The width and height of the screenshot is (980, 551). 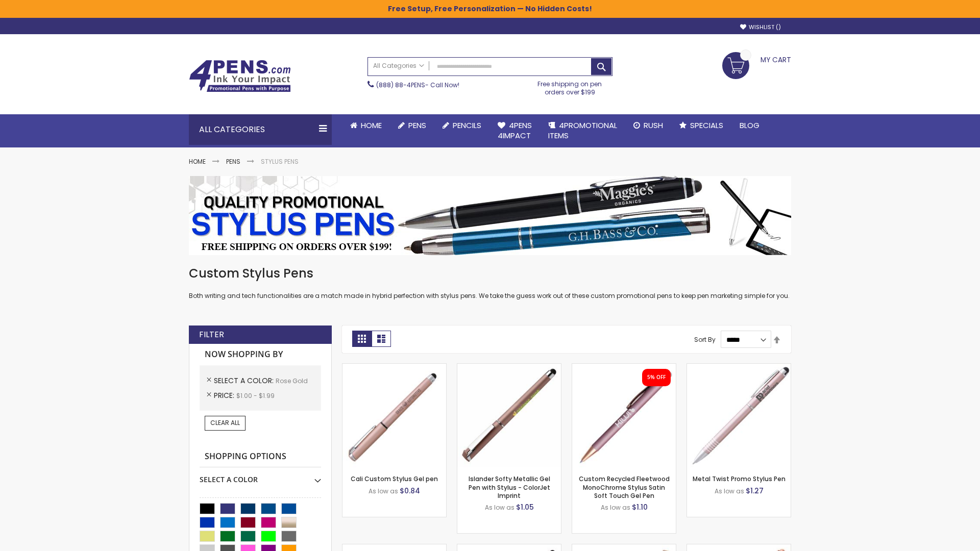 What do you see at coordinates (749, 125) in the screenshot?
I see `a: Blog` at bounding box center [749, 125].